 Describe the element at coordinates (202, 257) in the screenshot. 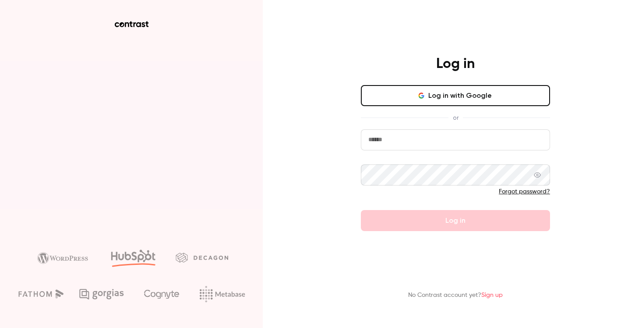

I see `img: decagon` at that location.